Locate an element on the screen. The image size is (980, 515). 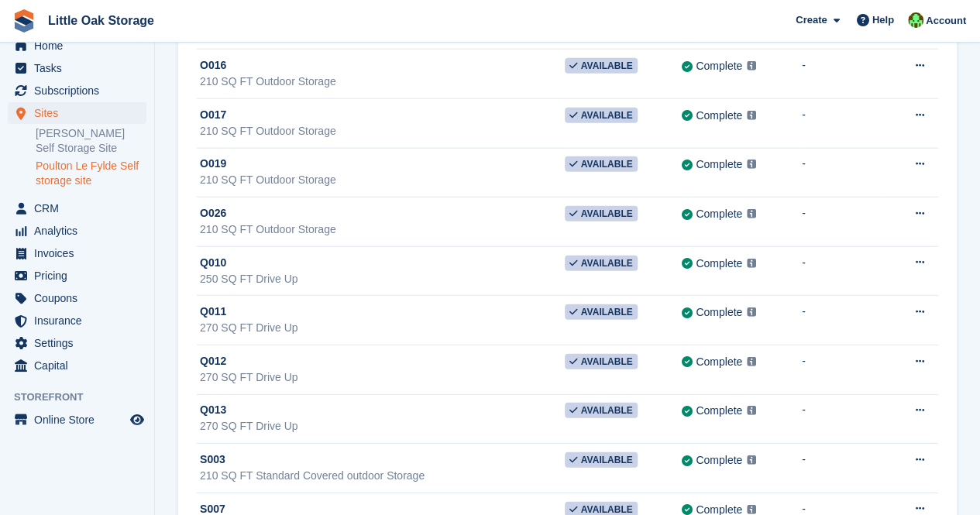
span: O016 is located at coordinates (213, 65).